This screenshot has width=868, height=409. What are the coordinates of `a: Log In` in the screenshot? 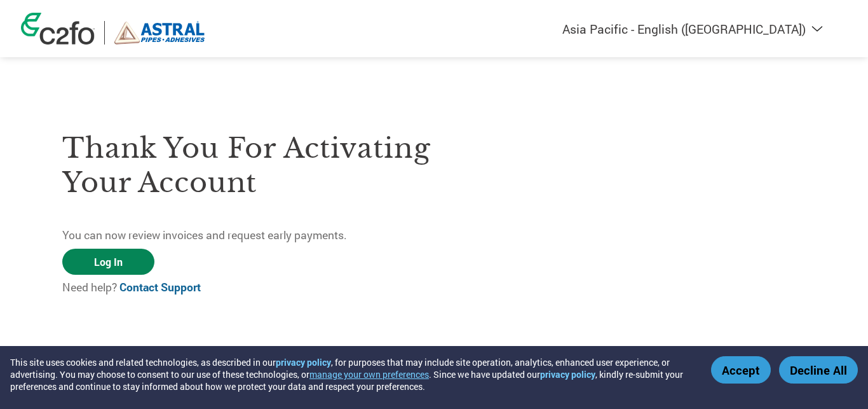 It's located at (108, 261).